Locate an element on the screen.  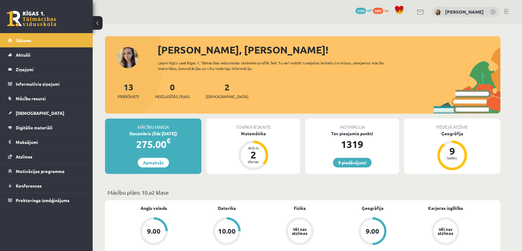
div: 2 is located at coordinates (254, 155).